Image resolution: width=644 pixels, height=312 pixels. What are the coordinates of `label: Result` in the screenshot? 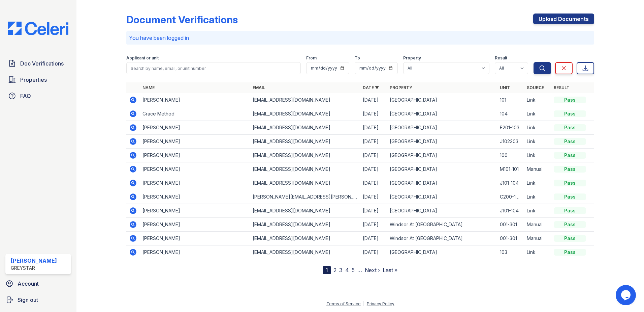 It's located at (501, 58).